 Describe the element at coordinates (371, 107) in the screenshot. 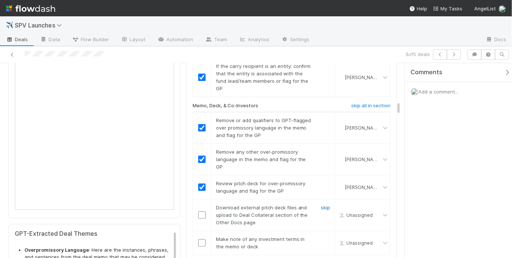

I see `a: skip all in section` at that location.